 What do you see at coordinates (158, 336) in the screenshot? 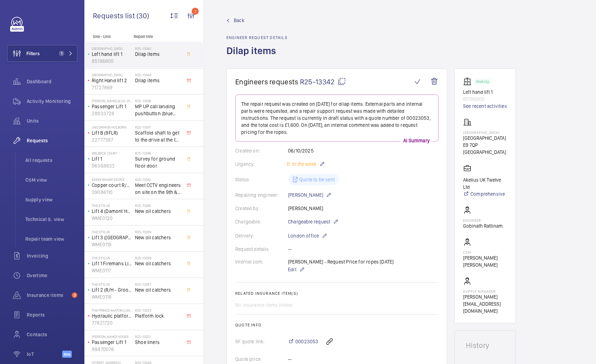
I see `h2: R25-13251` at bounding box center [158, 336].